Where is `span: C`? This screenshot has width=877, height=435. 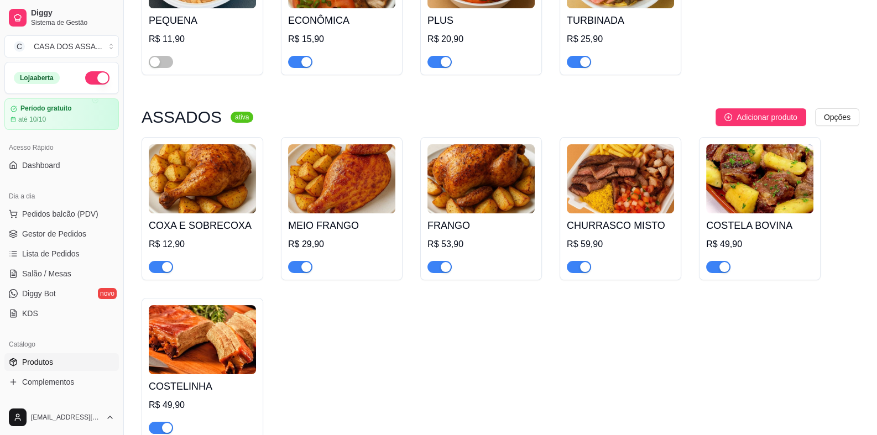
span: C is located at coordinates (19, 46).